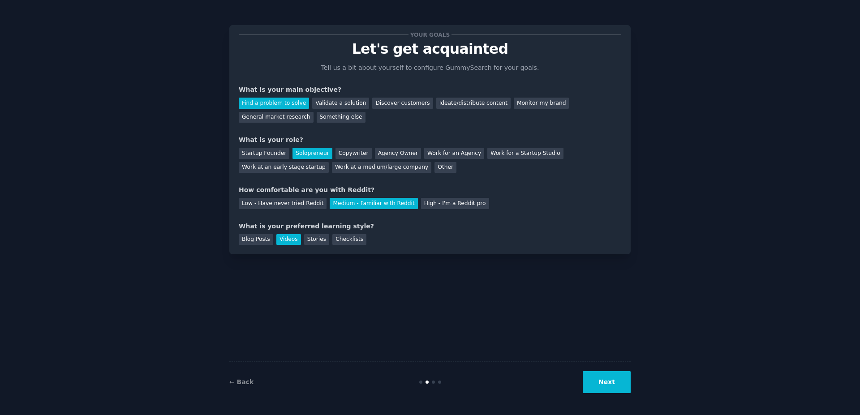 This screenshot has width=860, height=415. Describe the element at coordinates (340, 103) in the screenshot. I see `div: Validate a solution` at that location.